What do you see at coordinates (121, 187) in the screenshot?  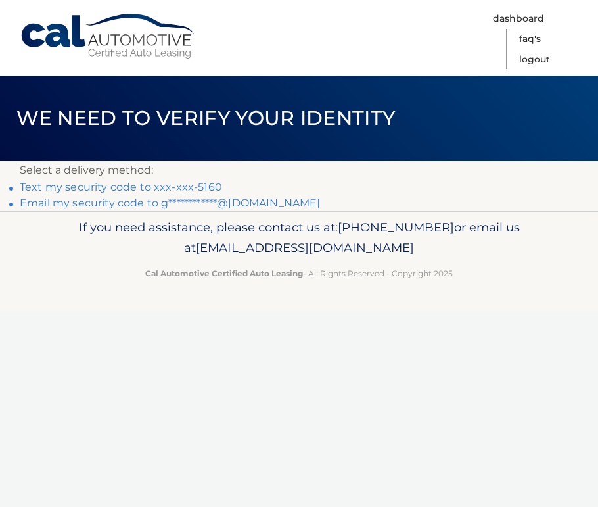 I see `a: Text my security code to xxx-xxx-5160` at bounding box center [121, 187].